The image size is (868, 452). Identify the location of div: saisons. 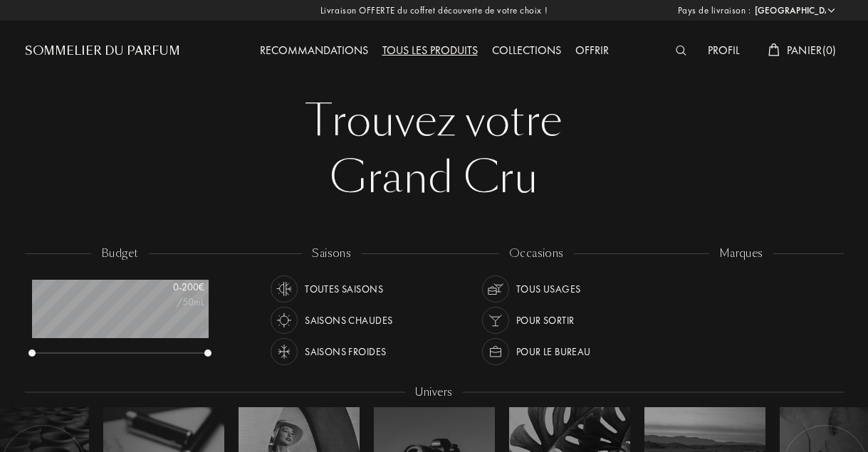
(331, 254).